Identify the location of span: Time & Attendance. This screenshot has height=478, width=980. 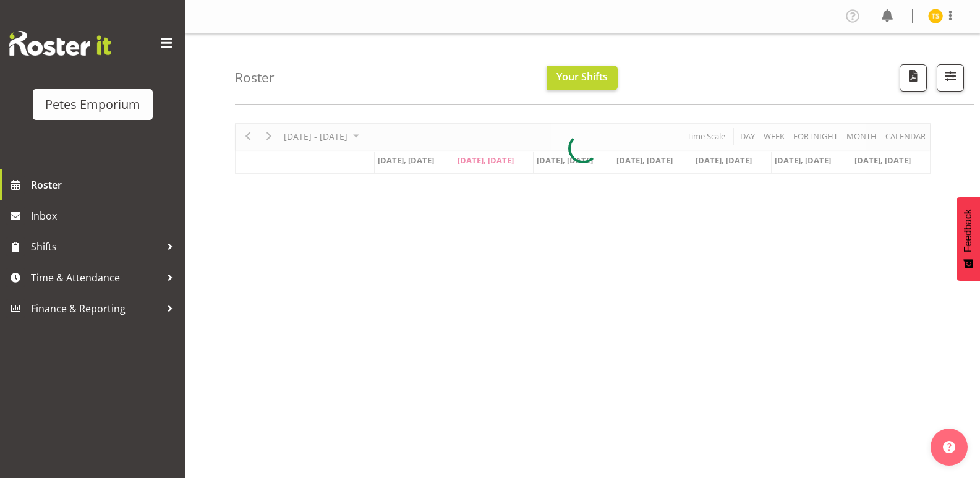
(96, 277).